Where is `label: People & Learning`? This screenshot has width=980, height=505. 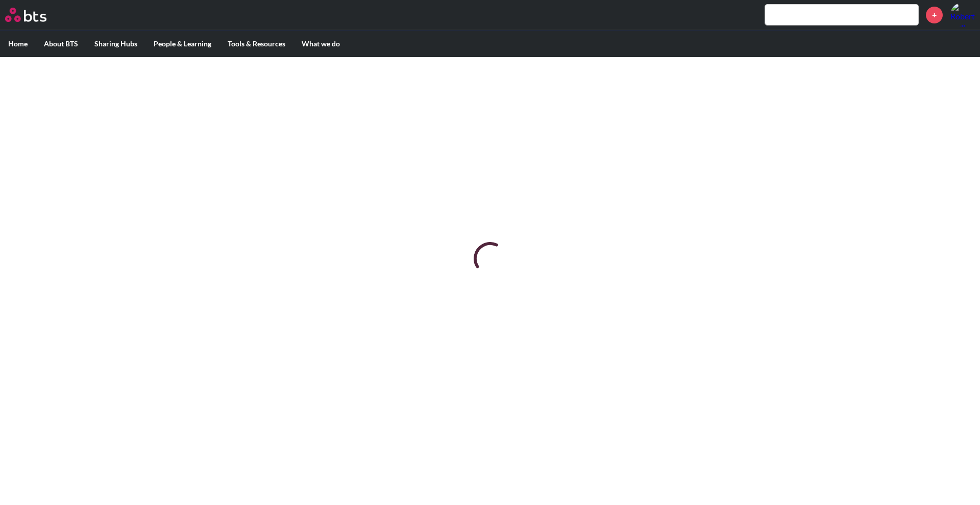
label: People & Learning is located at coordinates (182, 44).